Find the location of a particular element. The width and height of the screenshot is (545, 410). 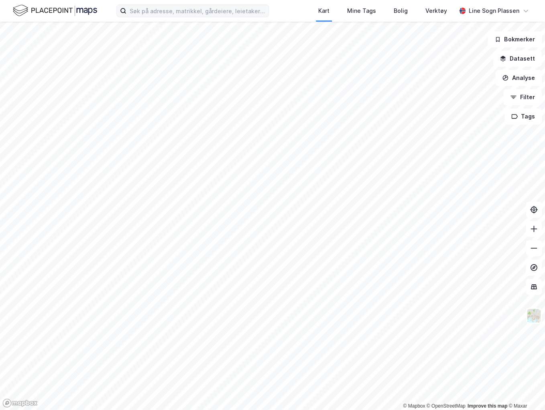

div: Bolig is located at coordinates (400, 11).